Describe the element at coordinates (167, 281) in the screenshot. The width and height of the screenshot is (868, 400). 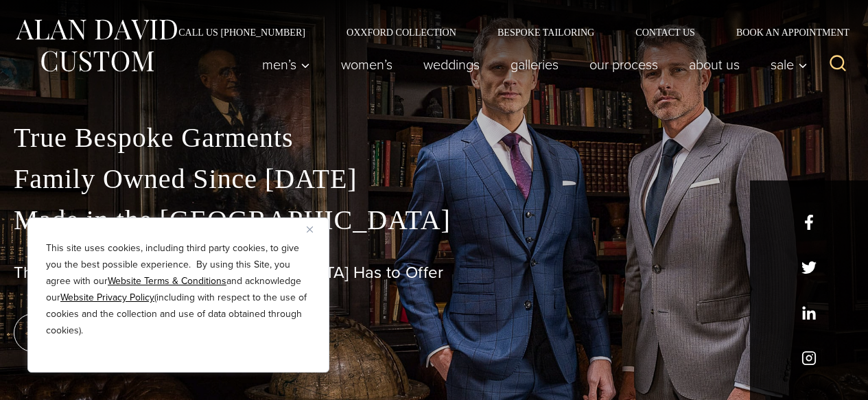
I see `u: Website Terms & Conditions` at that location.